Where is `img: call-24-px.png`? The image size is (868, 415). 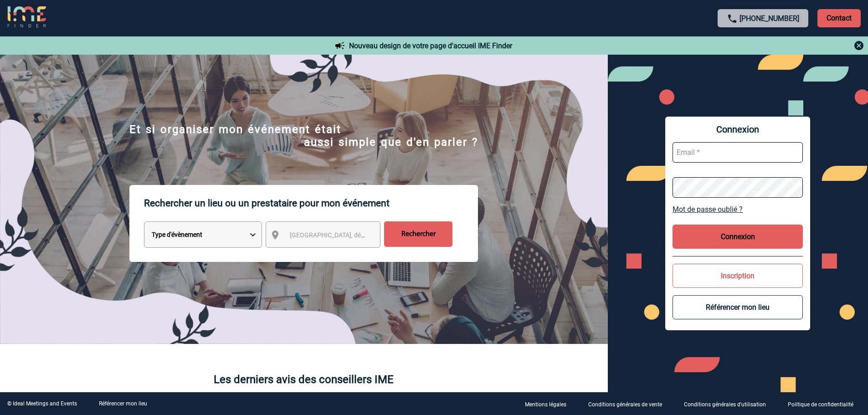 img: call-24-px.png is located at coordinates (732, 19).